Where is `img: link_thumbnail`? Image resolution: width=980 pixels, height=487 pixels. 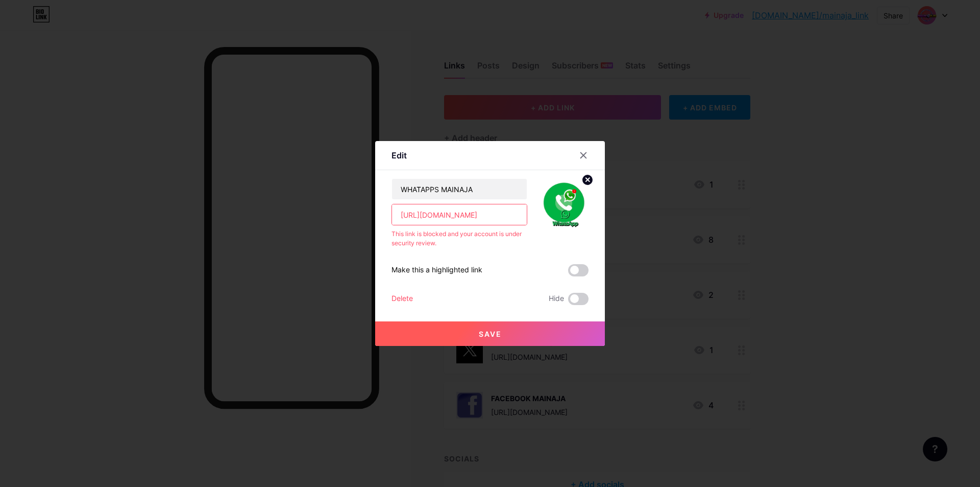 img: link_thumbnail is located at coordinates (564, 203).